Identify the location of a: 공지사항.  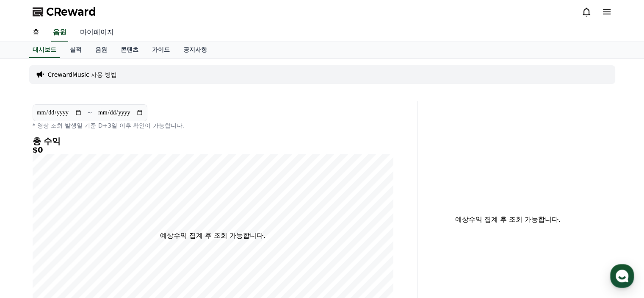
(195, 50).